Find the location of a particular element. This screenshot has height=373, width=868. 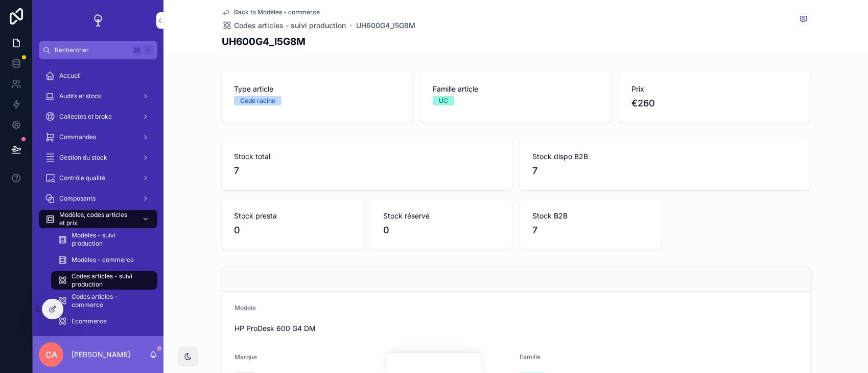

span: Stock dispo B2B is located at coordinates (666, 157).